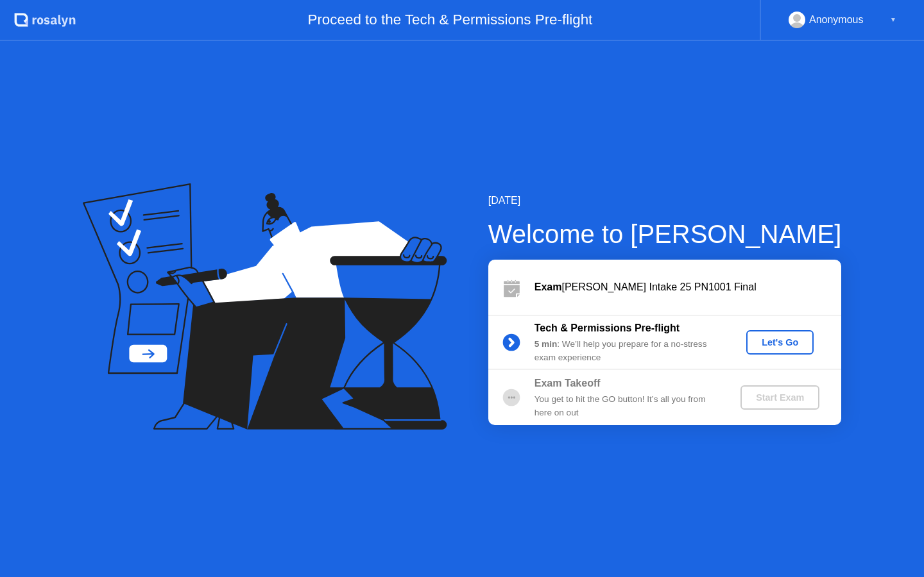 The height and width of the screenshot is (577, 924). I want to click on b: Exam Takeoff, so click(567, 383).